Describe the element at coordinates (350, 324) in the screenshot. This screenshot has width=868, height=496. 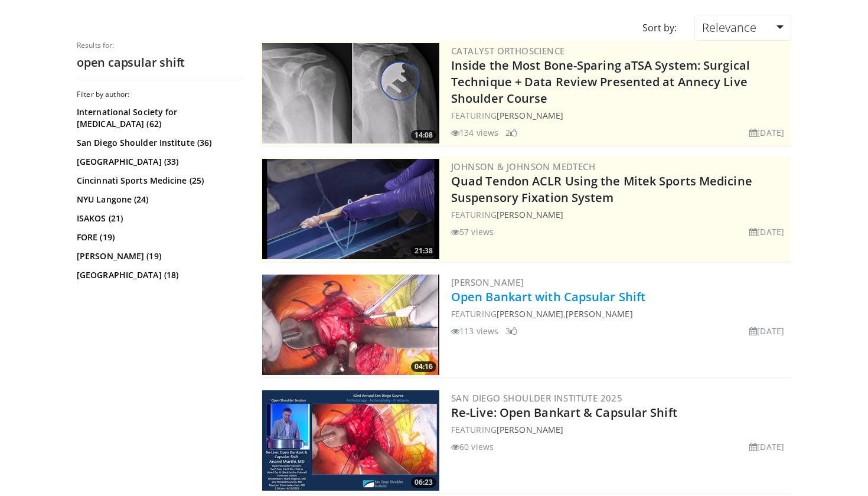
I see `a: 04:16` at that location.